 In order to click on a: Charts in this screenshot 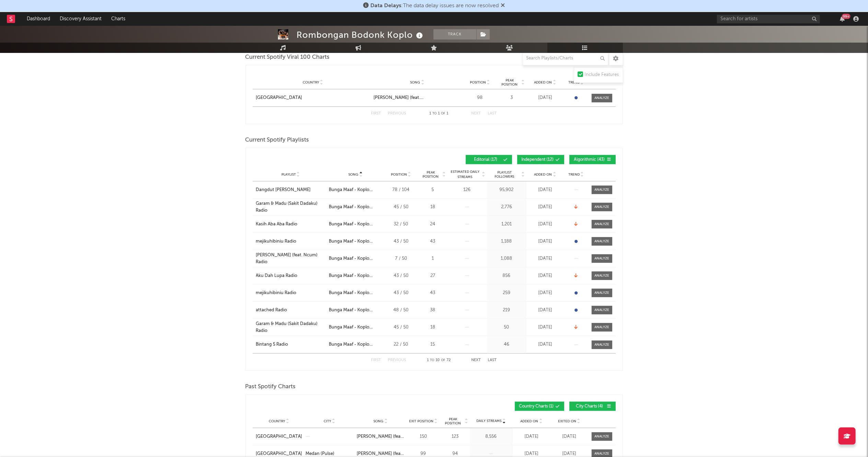, I will do `click(118, 19)`.